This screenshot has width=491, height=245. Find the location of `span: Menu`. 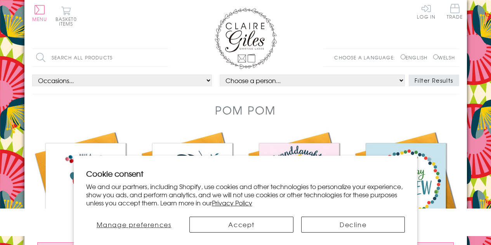

span: Menu is located at coordinates (40, 19).